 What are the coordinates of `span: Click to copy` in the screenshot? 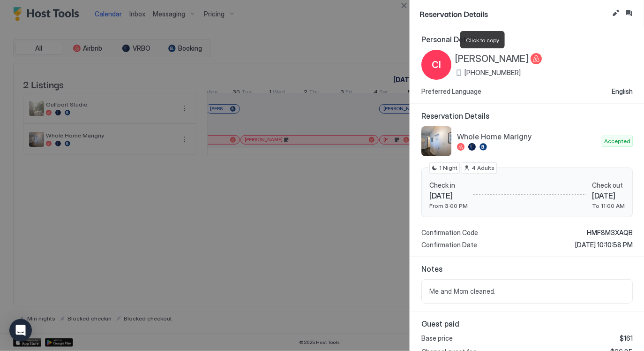 It's located at (483, 40).